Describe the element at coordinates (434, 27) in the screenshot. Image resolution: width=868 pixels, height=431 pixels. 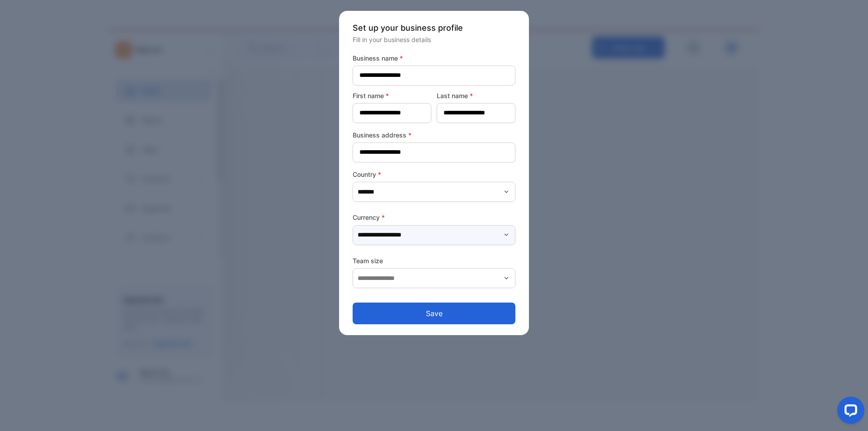
I see `p: Set up your business profile` at that location.